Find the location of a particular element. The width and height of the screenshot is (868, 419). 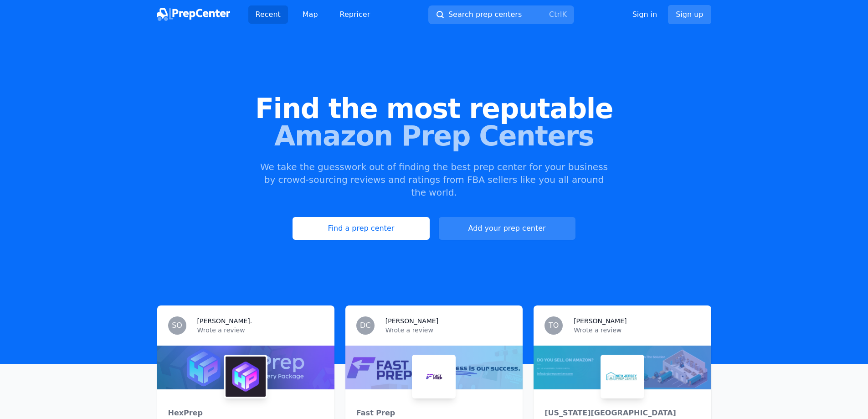

img: Fast Prep is located at coordinates (433, 376).